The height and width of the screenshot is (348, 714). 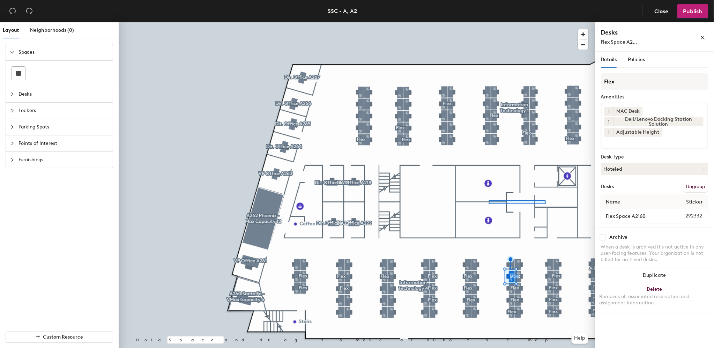 I want to click on input: Unnamed desk, so click(x=635, y=216).